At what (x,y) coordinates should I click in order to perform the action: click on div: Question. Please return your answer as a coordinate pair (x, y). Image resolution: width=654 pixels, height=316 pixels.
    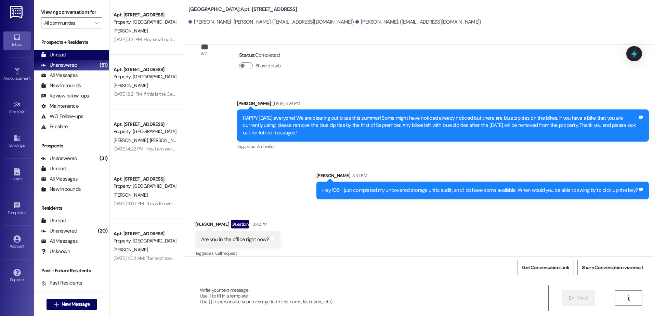
    Looking at the image, I should click on (240, 224).